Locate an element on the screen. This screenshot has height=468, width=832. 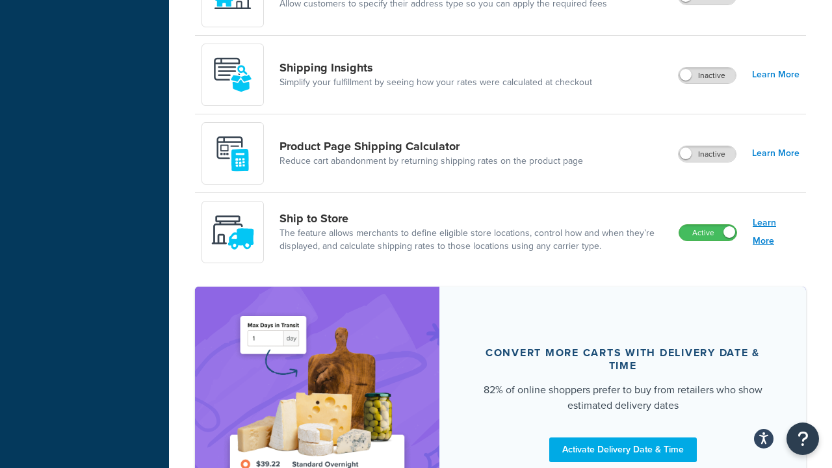
a: Ship to Store is located at coordinates (474, 218).